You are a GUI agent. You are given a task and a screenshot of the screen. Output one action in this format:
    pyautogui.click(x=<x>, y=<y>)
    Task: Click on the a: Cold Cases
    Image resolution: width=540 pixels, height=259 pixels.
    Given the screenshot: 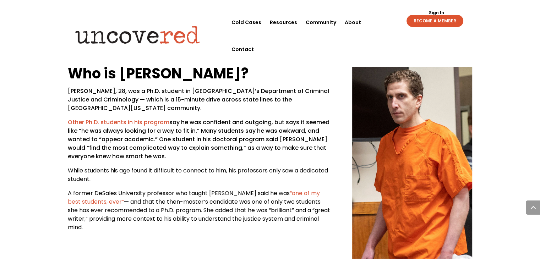 What is the action you would take?
    pyautogui.click(x=246, y=22)
    